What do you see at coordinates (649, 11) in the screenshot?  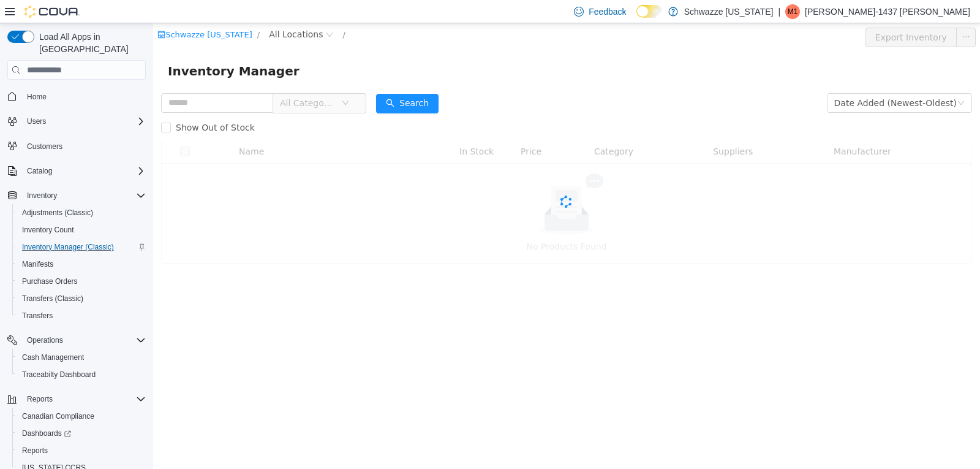 I see `input: Dark Mode` at bounding box center [649, 11].